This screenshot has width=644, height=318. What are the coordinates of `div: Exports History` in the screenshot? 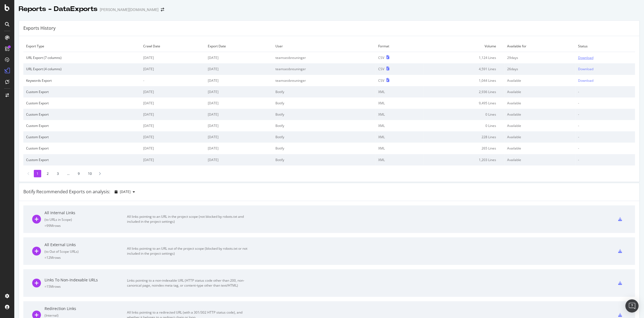 It's located at (39, 28).